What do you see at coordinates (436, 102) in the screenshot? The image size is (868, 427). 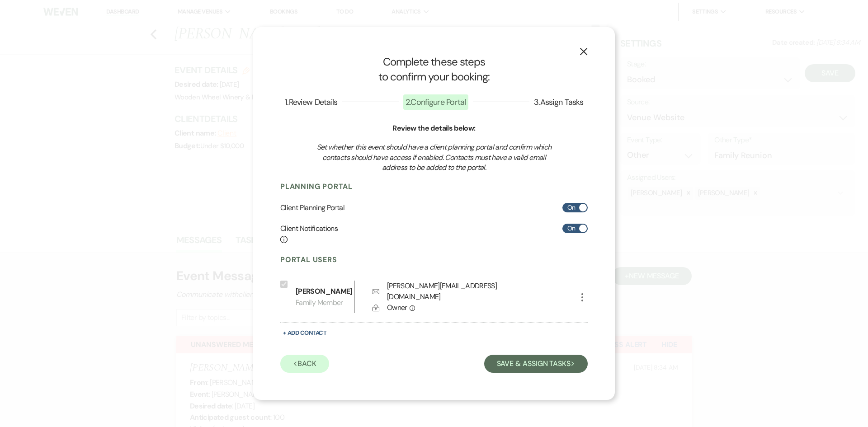 I see `button: 2.Configure Portal` at bounding box center [436, 102].